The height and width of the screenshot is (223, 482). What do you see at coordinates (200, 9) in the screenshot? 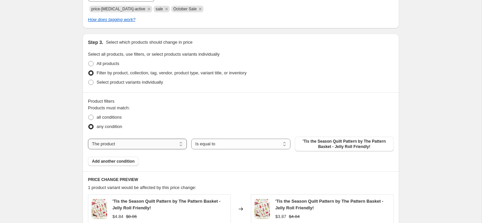
I see `button: Remove October Sale` at bounding box center [200, 9].